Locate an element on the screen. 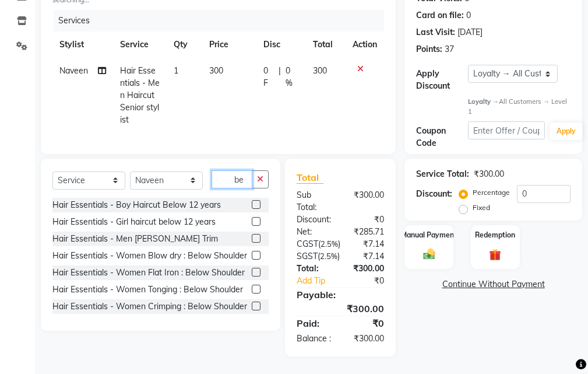 Image resolution: width=588 pixels, height=374 pixels. span: SGST is located at coordinates (307, 256).